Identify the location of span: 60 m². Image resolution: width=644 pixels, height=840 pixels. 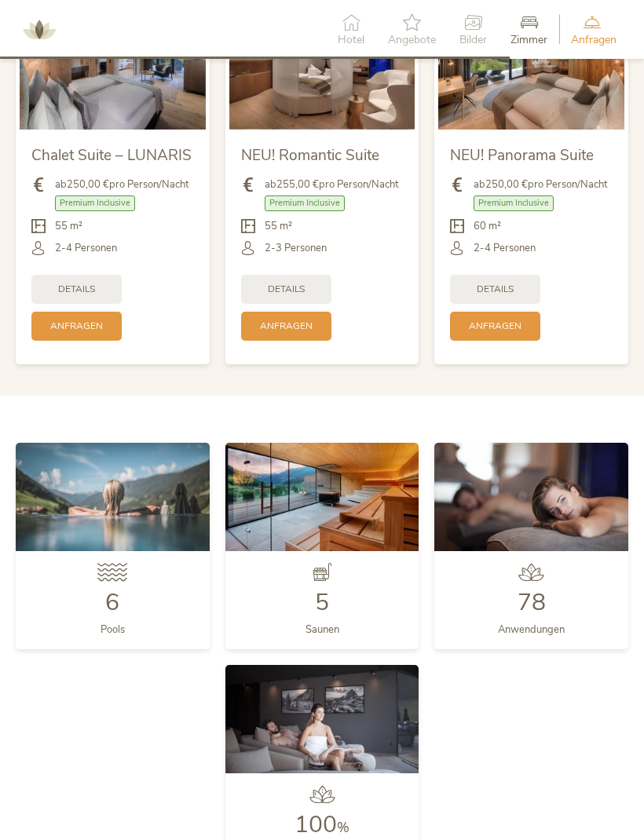
(487, 226).